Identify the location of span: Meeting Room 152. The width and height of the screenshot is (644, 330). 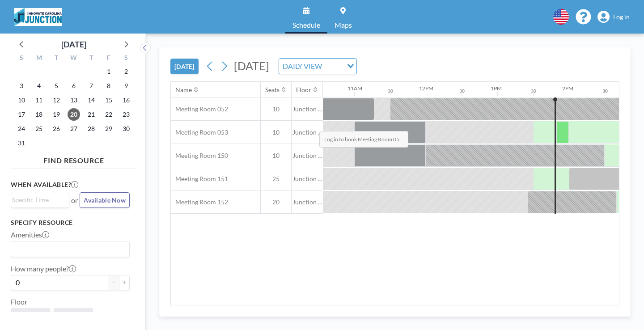
(199, 202).